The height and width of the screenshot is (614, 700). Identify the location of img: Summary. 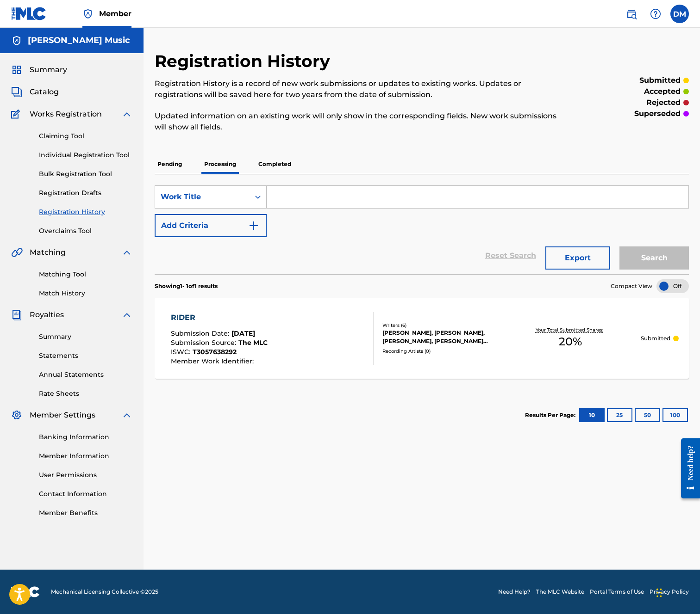
(17, 70).